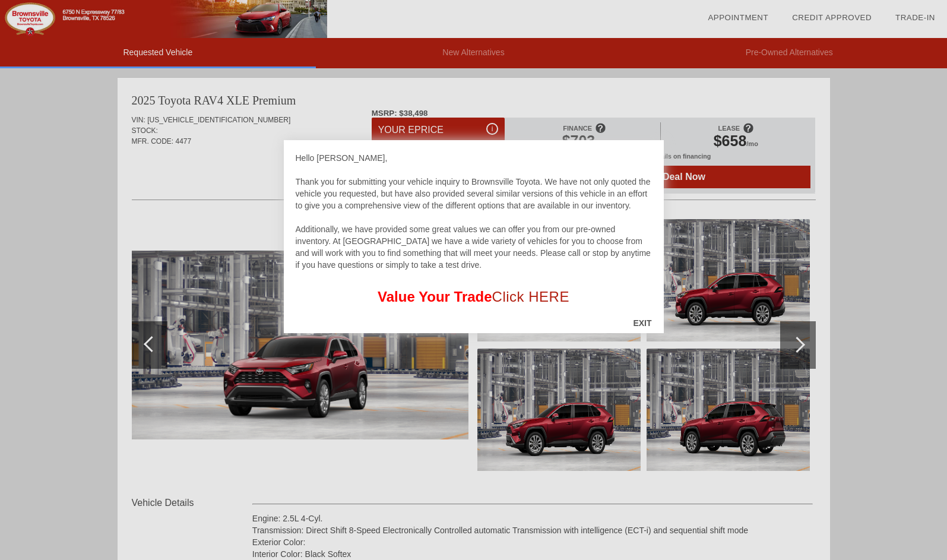  What do you see at coordinates (474, 296) in the screenshot?
I see `font: Value Your Trade` at bounding box center [474, 296].